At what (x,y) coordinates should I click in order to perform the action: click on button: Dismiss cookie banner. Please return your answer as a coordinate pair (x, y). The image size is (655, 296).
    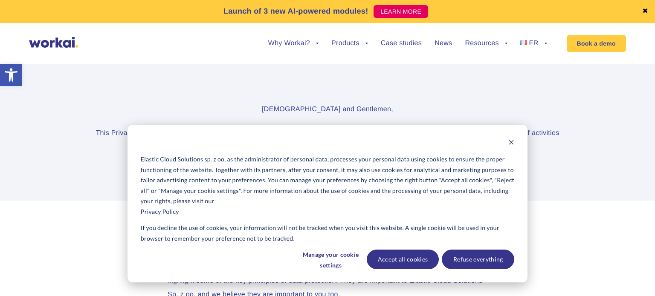
    Looking at the image, I should click on (511, 143).